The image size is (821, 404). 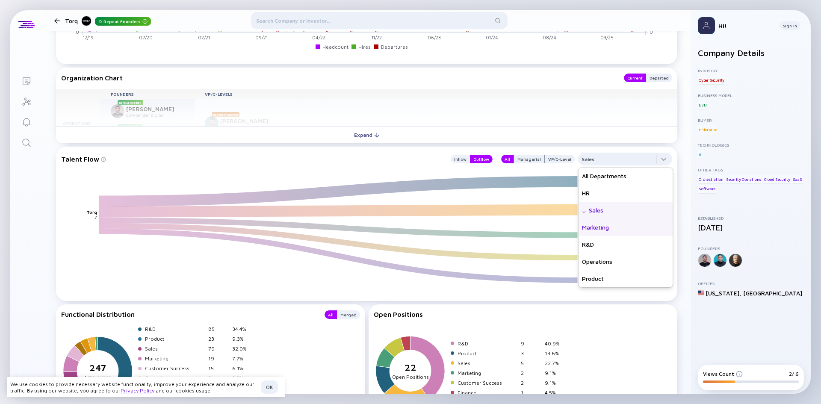 I want to click on button: OK, so click(x=269, y=387).